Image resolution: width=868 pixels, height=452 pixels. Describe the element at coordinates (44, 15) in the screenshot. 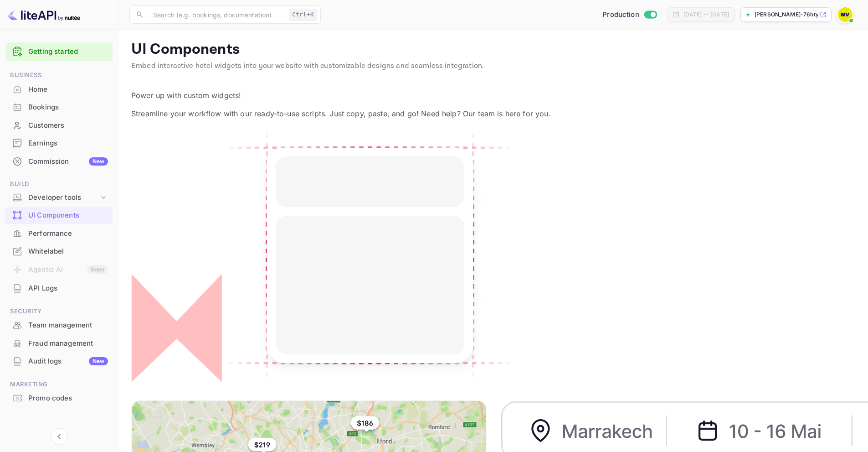

I see `img: LiteAPI logo` at that location.